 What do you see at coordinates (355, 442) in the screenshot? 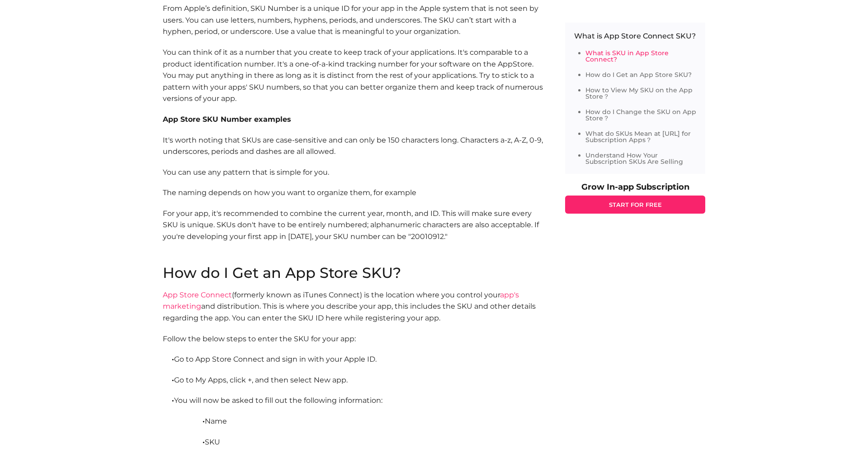
I see `p: SKU` at bounding box center [355, 442].